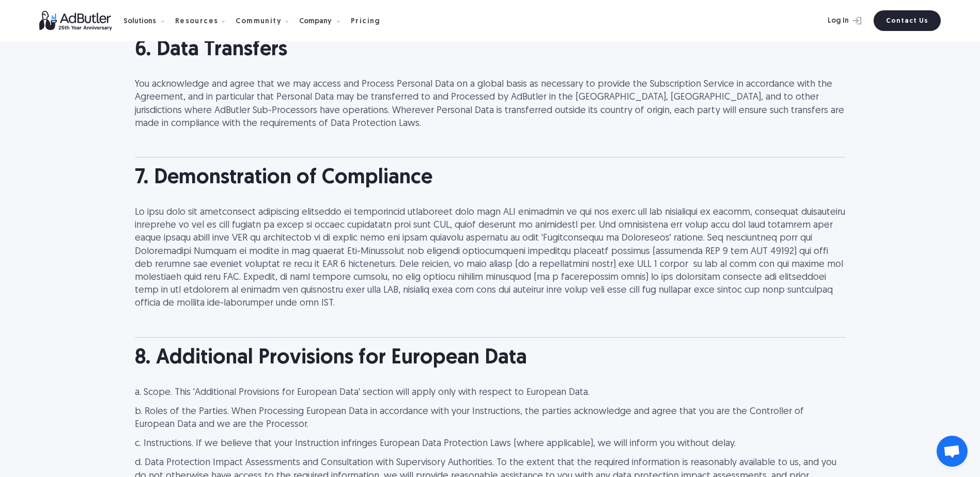 The width and height of the screenshot is (980, 477). I want to click on a: Log In, so click(834, 21).